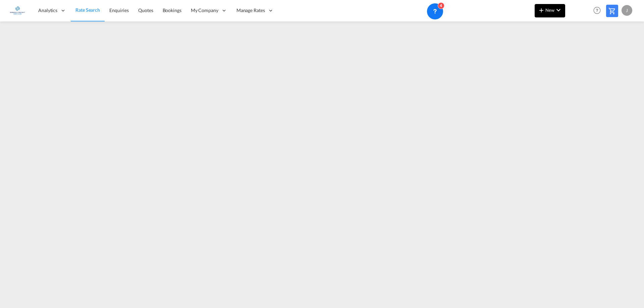  What do you see at coordinates (559, 10) in the screenshot?
I see `md-icon: icon-chevron-down` at bounding box center [559, 10].